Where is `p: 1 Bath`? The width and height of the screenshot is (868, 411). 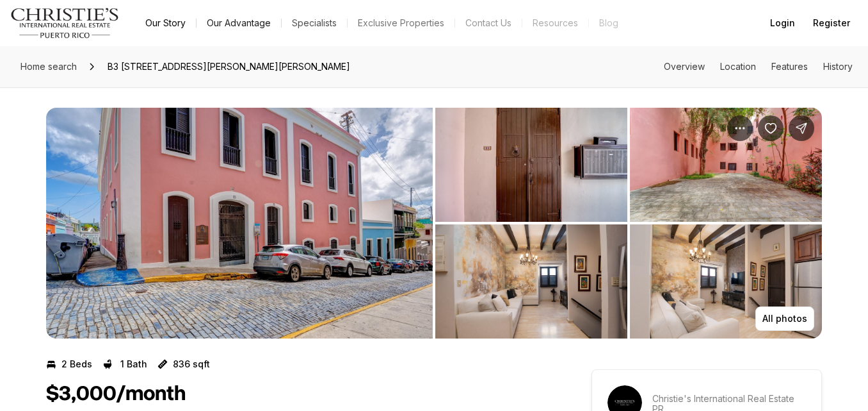
p: 1 Bath is located at coordinates (134, 364).